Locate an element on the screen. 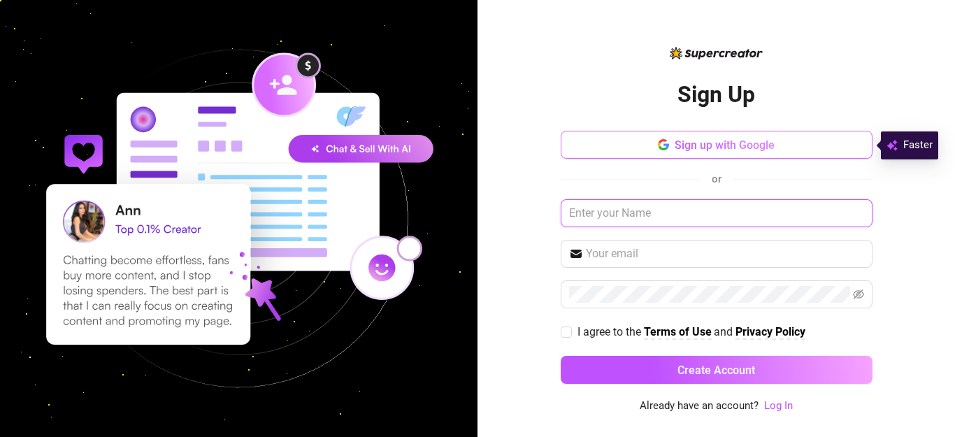 The width and height of the screenshot is (955, 437). span: or is located at coordinates (717, 179).